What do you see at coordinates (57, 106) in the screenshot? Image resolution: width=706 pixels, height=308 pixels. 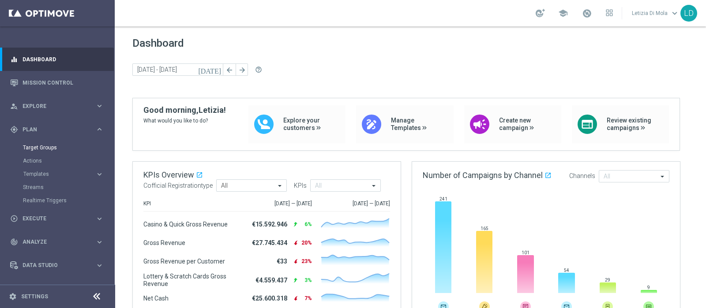 I see `div: person_search Explore keyboard_arrow_right` at bounding box center [57, 106].